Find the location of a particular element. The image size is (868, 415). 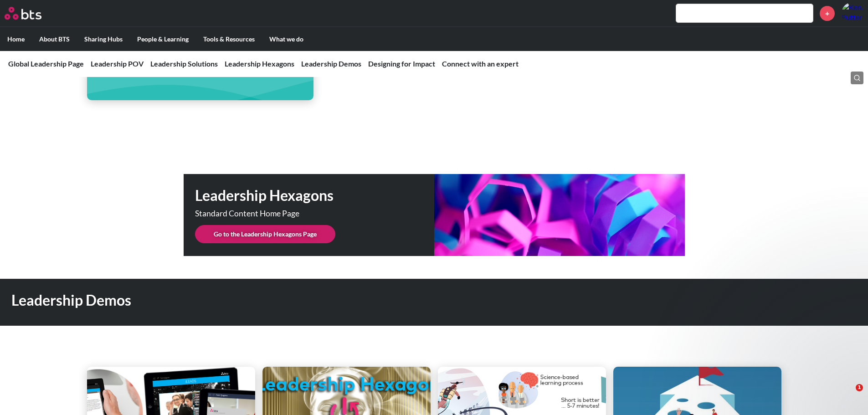

h1: Leadership Hexagons is located at coordinates (314, 196).